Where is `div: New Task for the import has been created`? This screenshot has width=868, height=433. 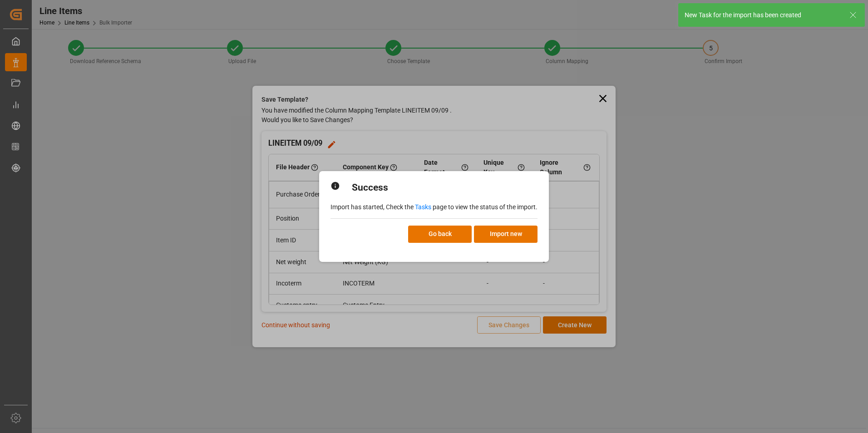
div: New Task for the import has been created is located at coordinates (763, 15).